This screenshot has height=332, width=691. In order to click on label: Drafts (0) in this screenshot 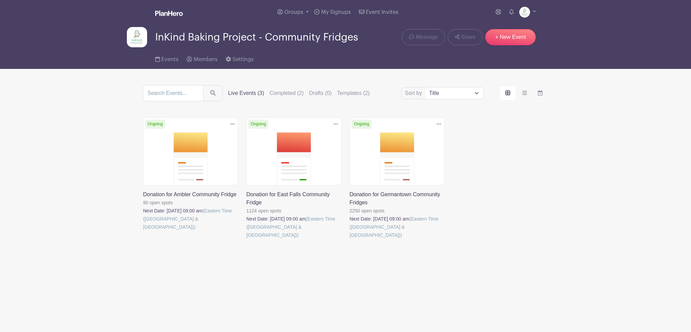, I will do `click(320, 93)`.